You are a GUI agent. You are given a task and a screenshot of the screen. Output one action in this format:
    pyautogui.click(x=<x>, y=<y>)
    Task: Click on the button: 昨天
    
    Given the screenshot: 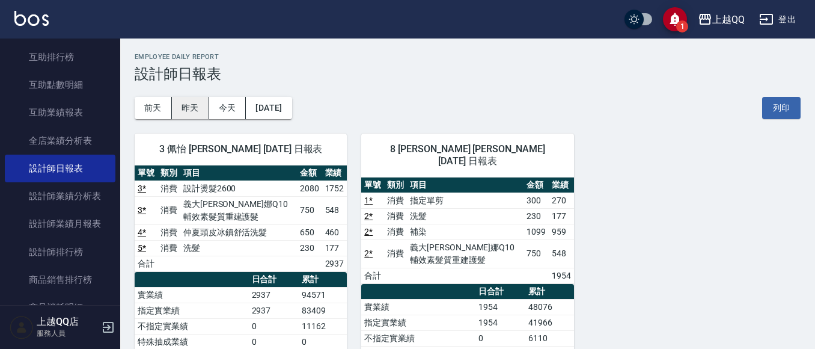 What is the action you would take?
    pyautogui.click(x=191, y=108)
    